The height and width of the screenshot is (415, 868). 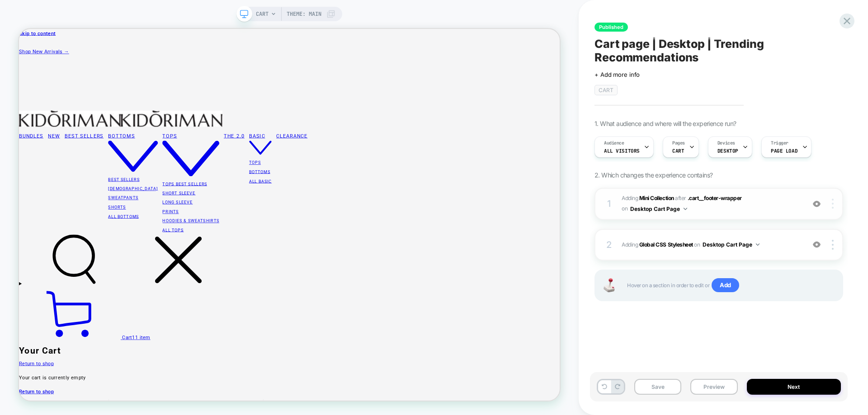 I want to click on span: New, so click(x=46, y=143).